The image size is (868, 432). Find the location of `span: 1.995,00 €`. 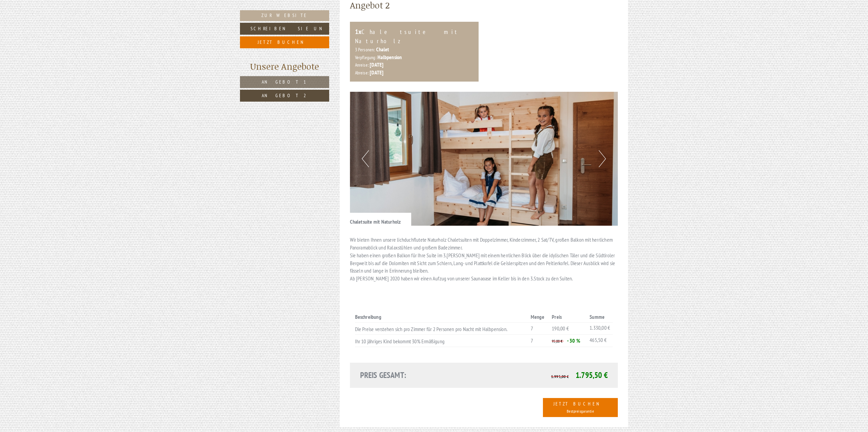

span: 1.995,00 € is located at coordinates (560, 376).